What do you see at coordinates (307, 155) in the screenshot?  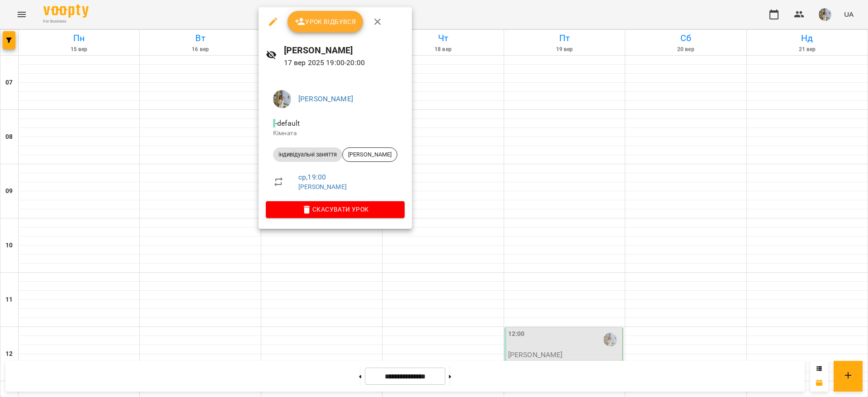 I see `span: індивідуальні заняття` at bounding box center [307, 155].